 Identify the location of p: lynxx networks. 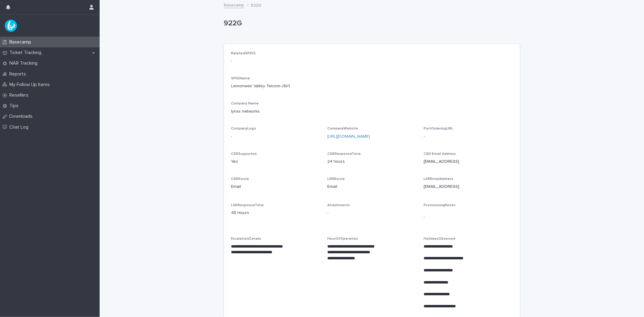
(372, 112).